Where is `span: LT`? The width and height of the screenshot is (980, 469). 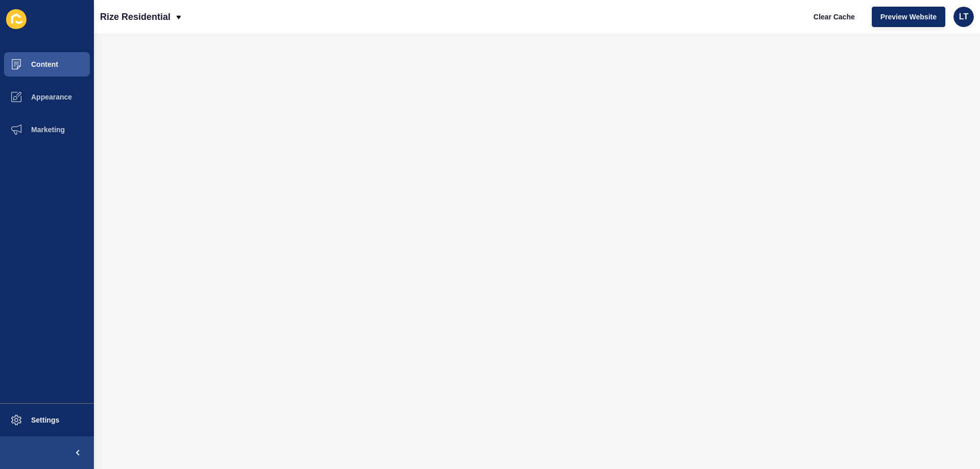 span: LT is located at coordinates (964, 17).